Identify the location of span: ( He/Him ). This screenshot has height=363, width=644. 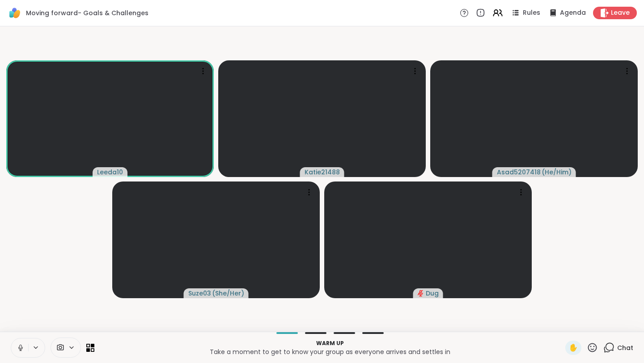
(557, 173).